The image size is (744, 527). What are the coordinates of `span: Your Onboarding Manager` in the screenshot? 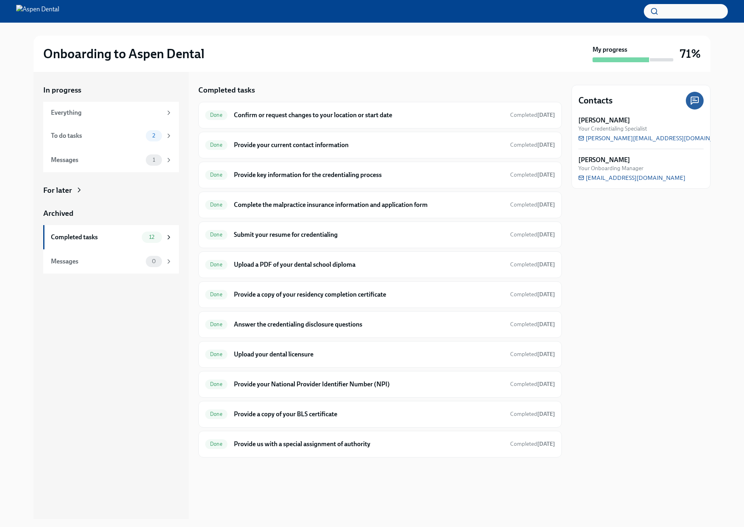 It's located at (611, 168).